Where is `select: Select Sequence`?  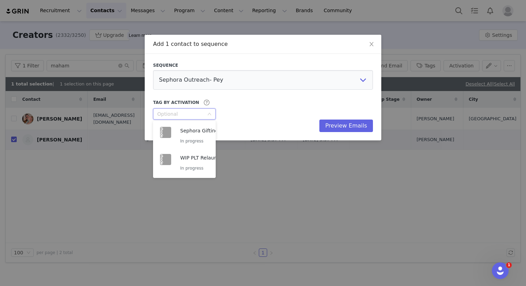
select: Select Sequence is located at coordinates (263, 80).